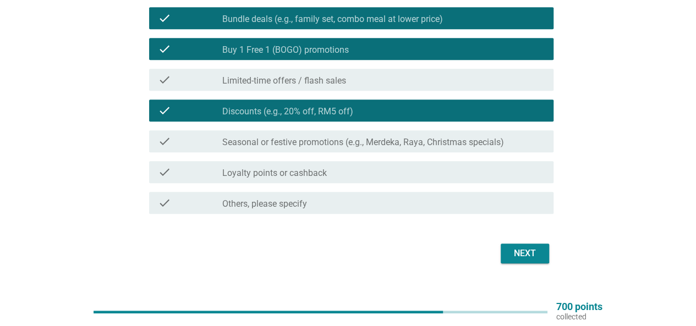  I want to click on p: 700 points, so click(580, 307).